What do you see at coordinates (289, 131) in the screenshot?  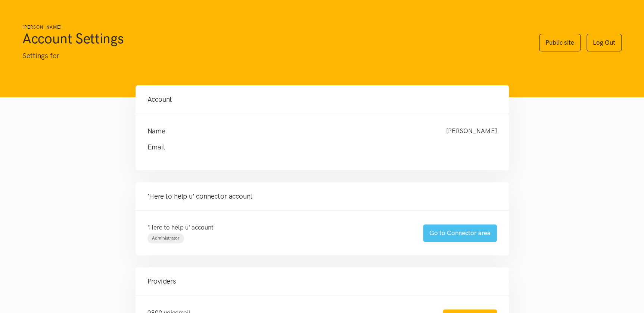 I see `h4: Name` at bounding box center [289, 131].